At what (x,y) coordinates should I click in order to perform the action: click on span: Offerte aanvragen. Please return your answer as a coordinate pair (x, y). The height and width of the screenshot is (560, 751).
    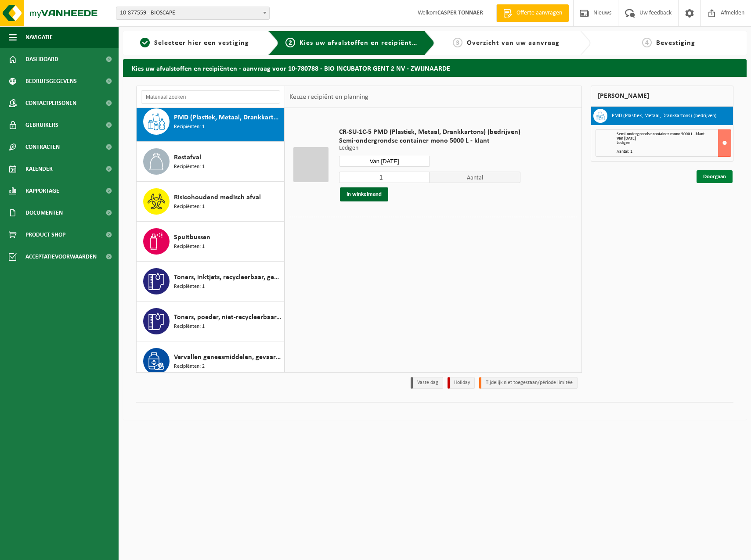
    Looking at the image, I should click on (539, 13).